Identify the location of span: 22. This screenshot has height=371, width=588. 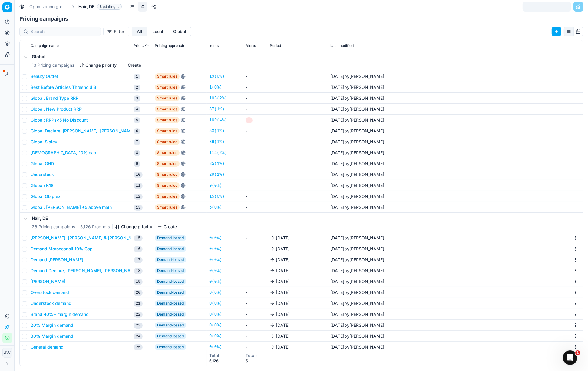
(138, 314).